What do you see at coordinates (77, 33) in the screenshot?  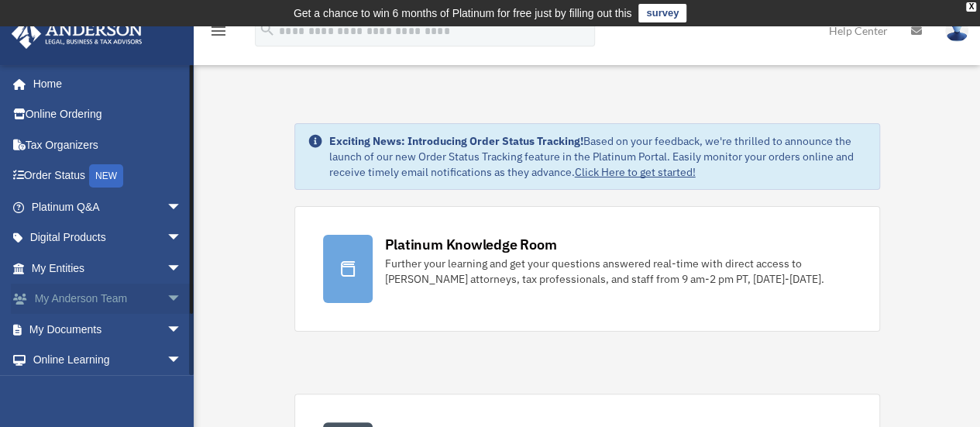 I see `img: Anderson Advisors Platinum Portal` at bounding box center [77, 33].